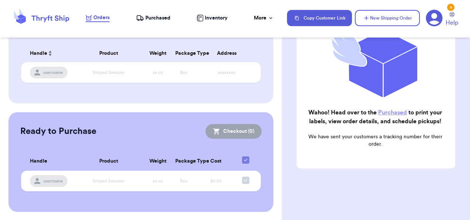 Image resolution: width=470 pixels, height=220 pixels. What do you see at coordinates (58, 132) in the screenshot?
I see `h2: Ready to Purchase` at bounding box center [58, 132].